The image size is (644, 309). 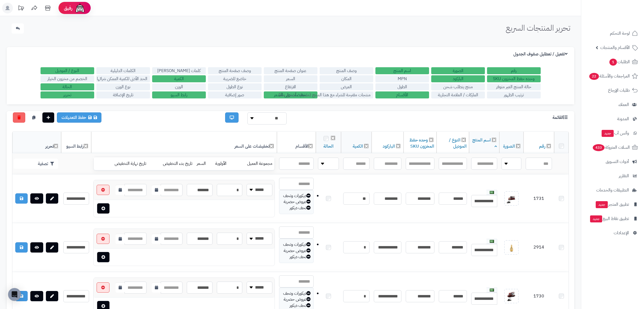 What do you see at coordinates (124, 164) in the screenshot?
I see `td: تاريخ نهاية التخفيض` at bounding box center [124, 164].